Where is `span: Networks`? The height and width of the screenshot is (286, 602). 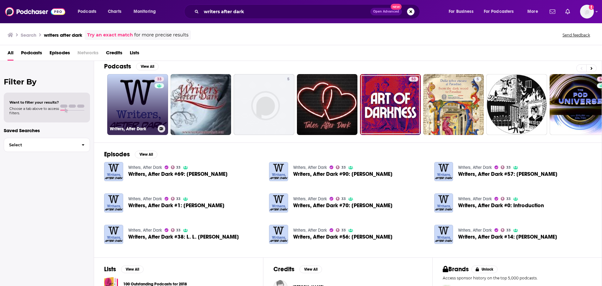
span: Networks is located at coordinates (88, 54).